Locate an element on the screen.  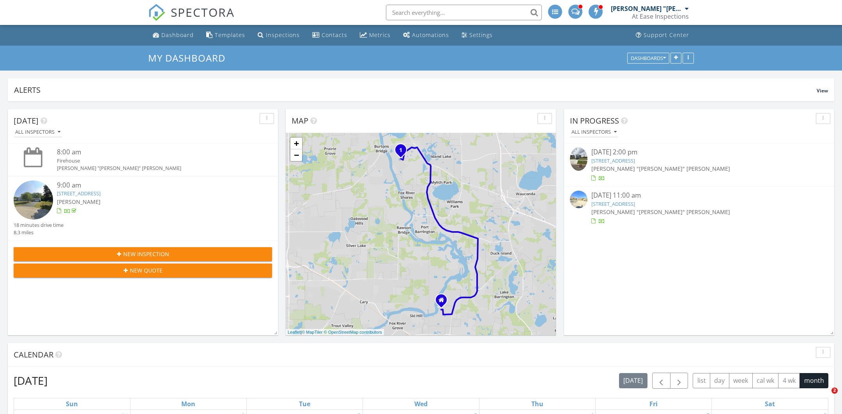
a: Automations (Advanced) is located at coordinates (426, 35).